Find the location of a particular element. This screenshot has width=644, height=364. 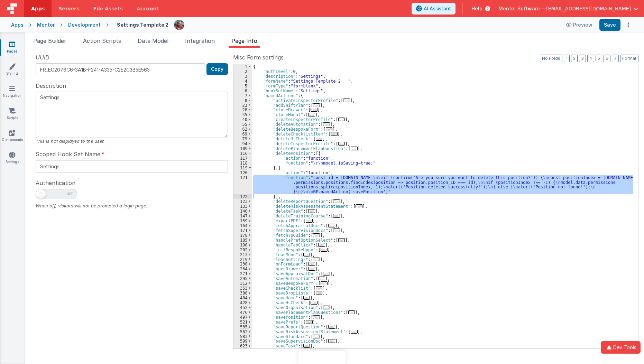

button: No Folds is located at coordinates (551, 58).